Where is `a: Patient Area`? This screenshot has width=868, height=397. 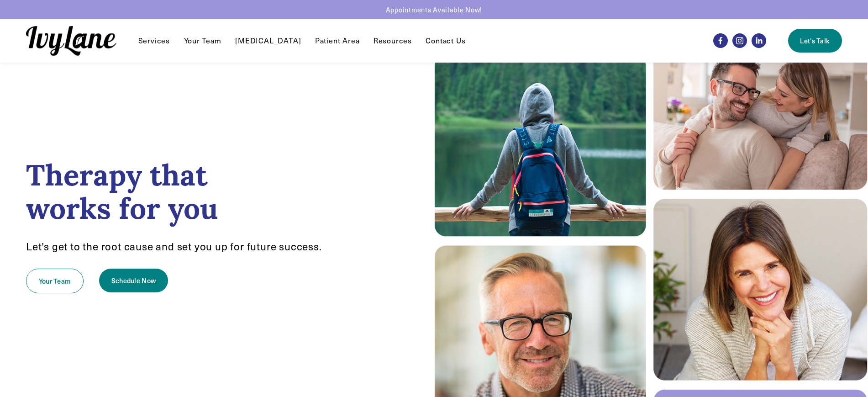 a: Patient Area is located at coordinates (337, 41).